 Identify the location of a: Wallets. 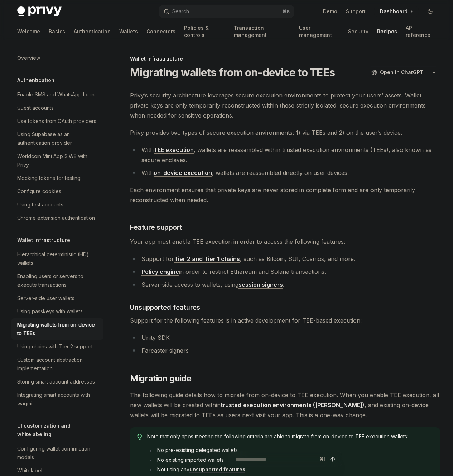
(128, 31).